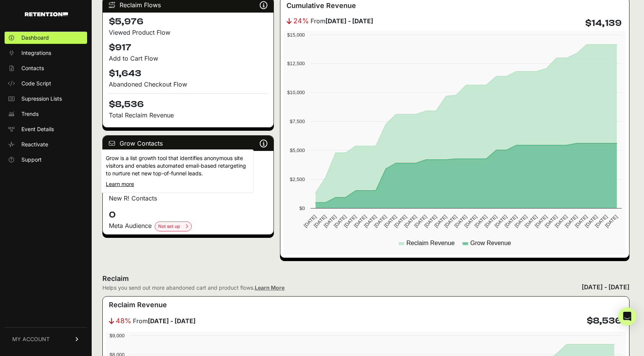  I want to click on text: $10,000, so click(296, 92).